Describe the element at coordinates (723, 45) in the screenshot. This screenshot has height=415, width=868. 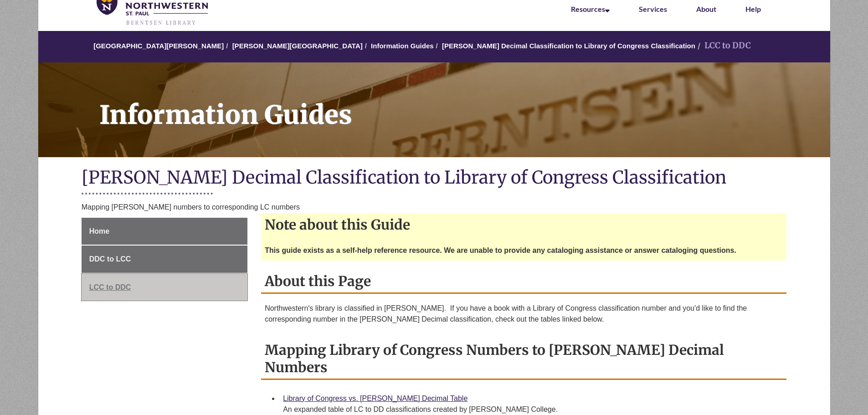
I see `li: LCC to DDC` at that location.